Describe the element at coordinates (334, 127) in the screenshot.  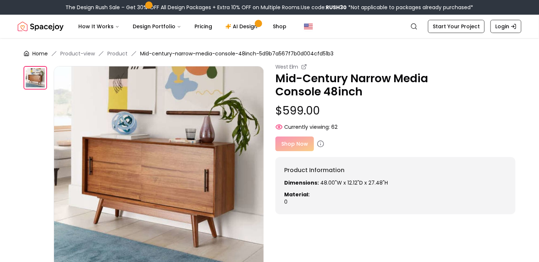
I see `span: 62` at that location.